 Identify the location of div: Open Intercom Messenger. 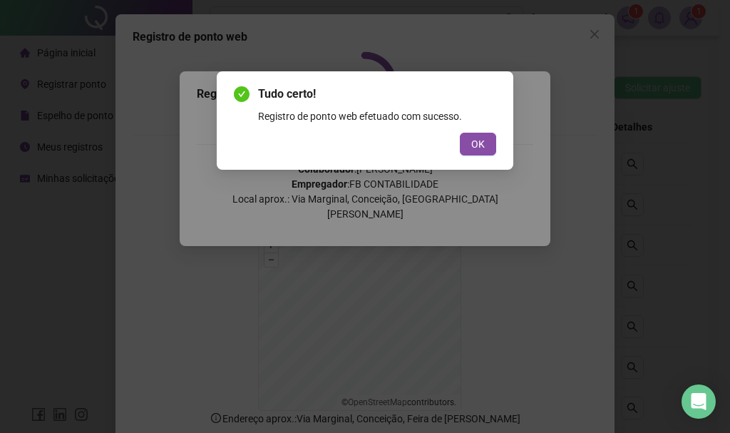
(699, 401).